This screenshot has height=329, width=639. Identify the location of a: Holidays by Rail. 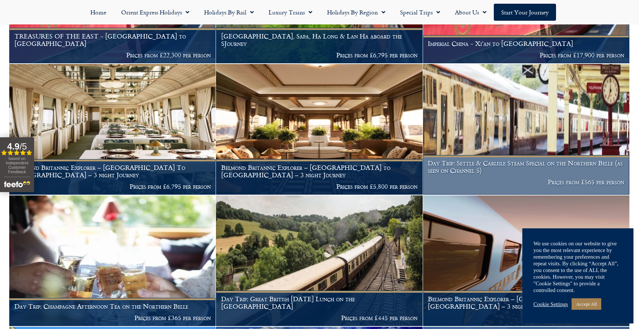
(229, 12).